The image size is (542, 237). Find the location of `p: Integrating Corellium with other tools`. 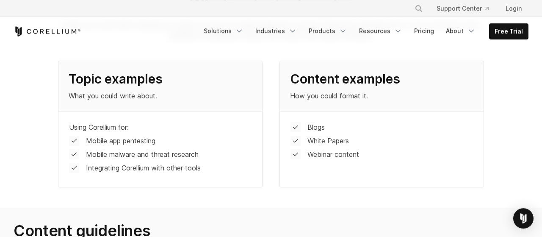

p: Integrating Corellium with other tools is located at coordinates (143, 168).